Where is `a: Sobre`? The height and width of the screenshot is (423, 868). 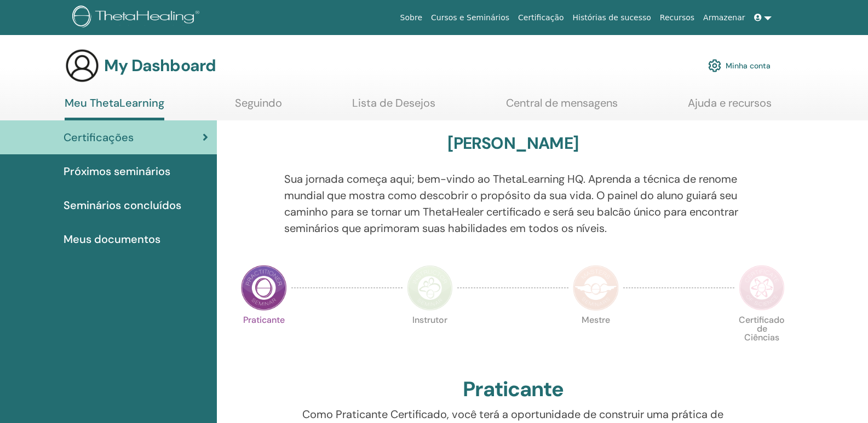
a: Sobre is located at coordinates (411, 17).